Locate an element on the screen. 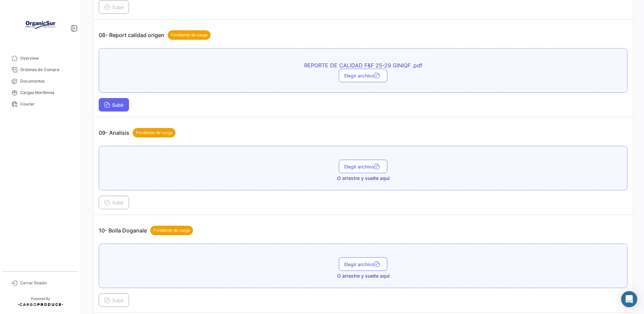 This screenshot has width=644, height=314. a: Courier is located at coordinates (40, 104).